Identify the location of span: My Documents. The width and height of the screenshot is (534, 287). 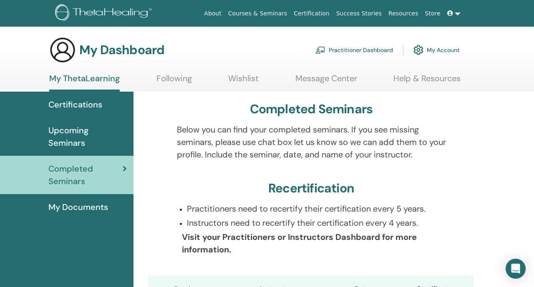
(78, 207).